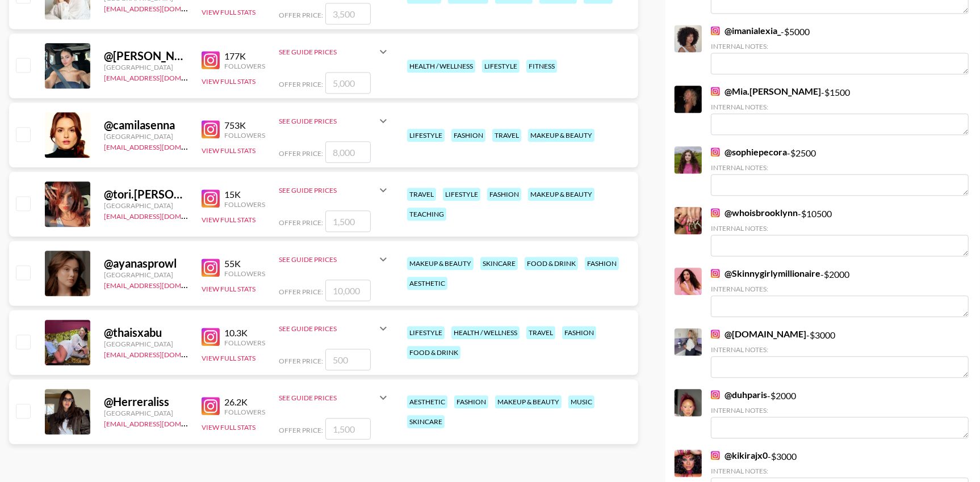 Image resolution: width=980 pixels, height=482 pixels. Describe the element at coordinates (146, 264) in the screenshot. I see `div: @ ayanasprowl` at that location.